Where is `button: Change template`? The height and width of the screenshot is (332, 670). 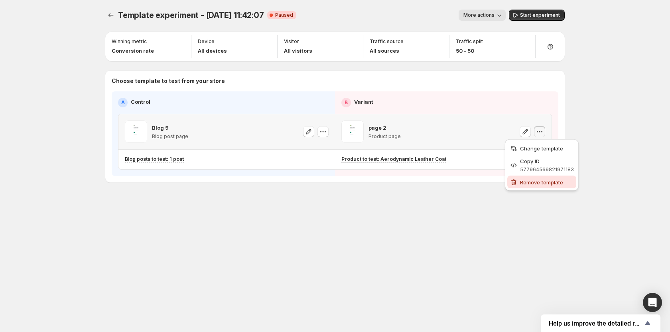
button: Change template is located at coordinates (541, 148).